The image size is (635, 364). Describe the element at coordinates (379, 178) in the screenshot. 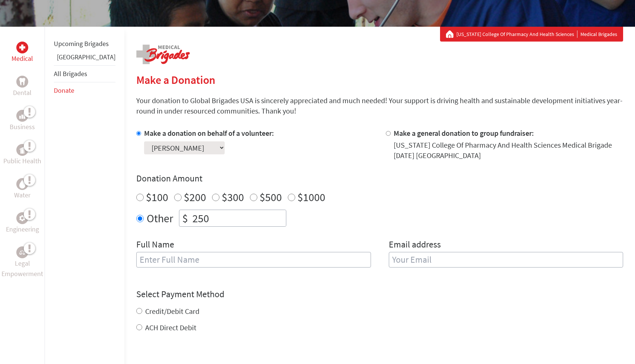

I see `h4: Donation Amount` at that location.